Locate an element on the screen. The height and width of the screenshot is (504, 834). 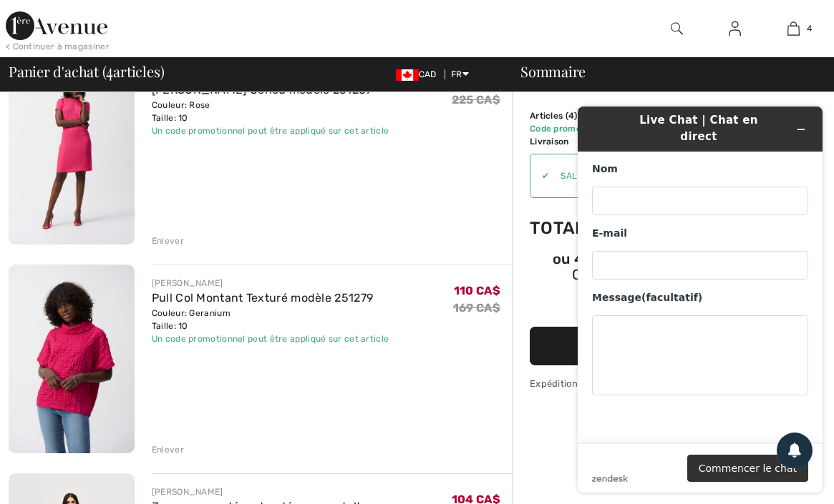
div: (facultatif) is located at coordinates (134, 203).